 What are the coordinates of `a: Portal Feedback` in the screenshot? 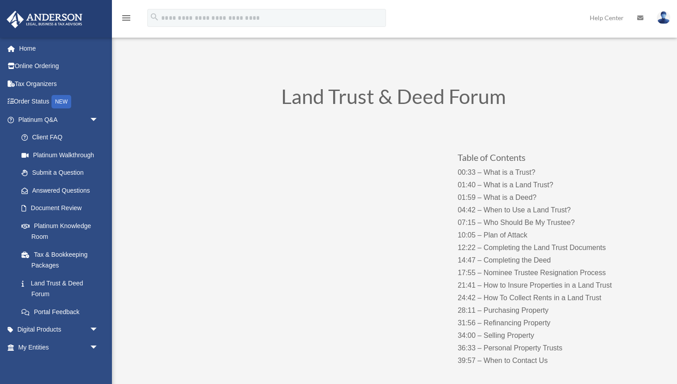 It's located at (62, 312).